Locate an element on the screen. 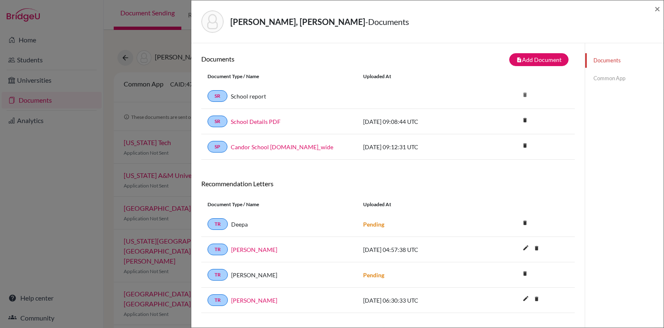 This screenshot has width=664, height=328. a: SP is located at coordinates (218, 147).